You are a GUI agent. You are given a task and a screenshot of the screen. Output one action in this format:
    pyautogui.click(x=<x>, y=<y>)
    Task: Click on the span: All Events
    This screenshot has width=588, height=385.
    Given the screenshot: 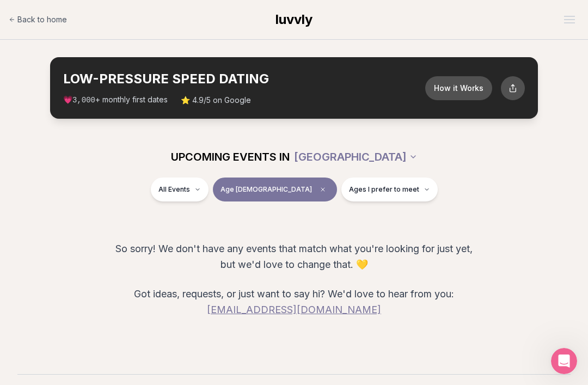 What is the action you would take?
    pyautogui.click(x=175, y=190)
    